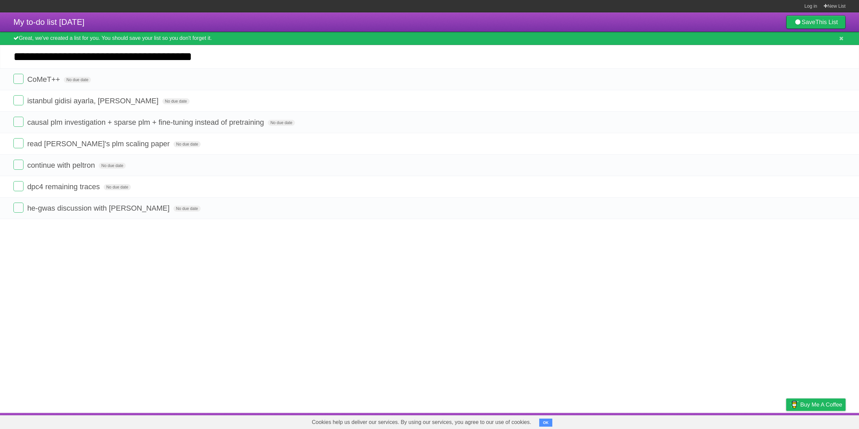 Image resolution: width=859 pixels, height=429 pixels. What do you see at coordinates (787, 421) in the screenshot?
I see `a: Privacy` at bounding box center [787, 421].